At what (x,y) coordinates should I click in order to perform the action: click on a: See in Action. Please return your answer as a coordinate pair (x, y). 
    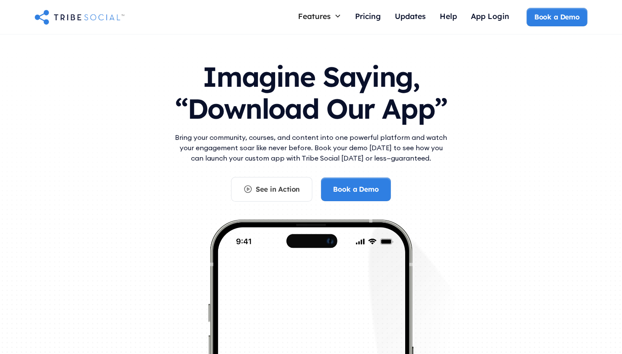
    Looking at the image, I should click on (272, 189).